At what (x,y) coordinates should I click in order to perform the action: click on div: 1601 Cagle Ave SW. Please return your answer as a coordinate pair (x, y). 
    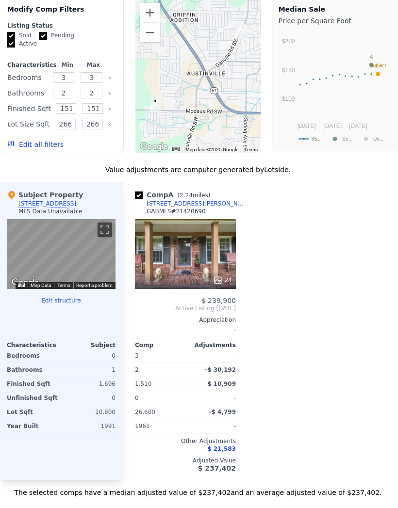
    Looking at the image, I should click on (240, 32).